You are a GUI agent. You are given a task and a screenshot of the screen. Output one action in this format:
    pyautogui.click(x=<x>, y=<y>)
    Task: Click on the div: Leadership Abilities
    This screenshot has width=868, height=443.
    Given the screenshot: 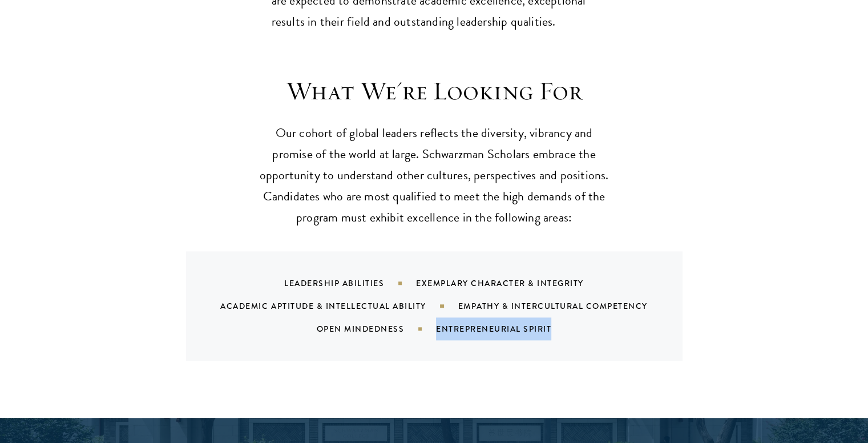 What is the action you would take?
    pyautogui.click(x=350, y=283)
    